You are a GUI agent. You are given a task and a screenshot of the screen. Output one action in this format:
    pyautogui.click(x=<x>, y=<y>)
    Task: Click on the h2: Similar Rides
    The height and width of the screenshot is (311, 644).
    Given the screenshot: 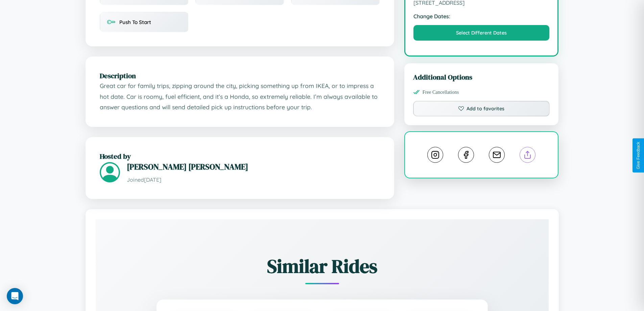 What is the action you would take?
    pyautogui.click(x=322, y=265)
    